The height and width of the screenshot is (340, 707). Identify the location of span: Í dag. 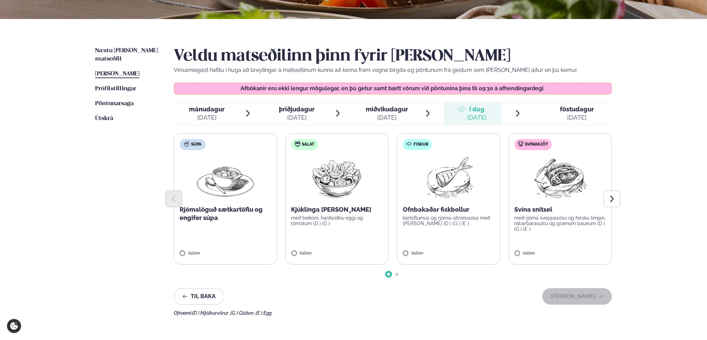
(477, 109).